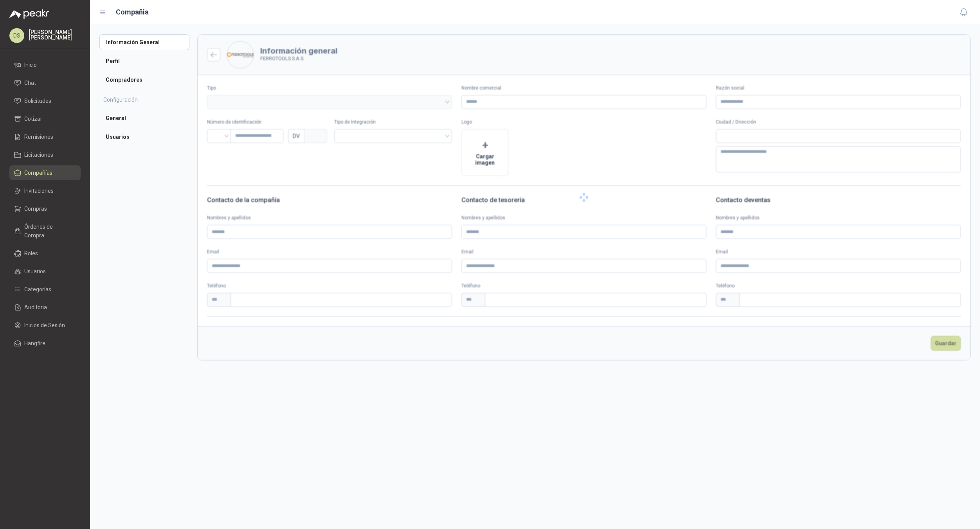  Describe the element at coordinates (45, 325) in the screenshot. I see `span: Inicios de Sesión` at that location.